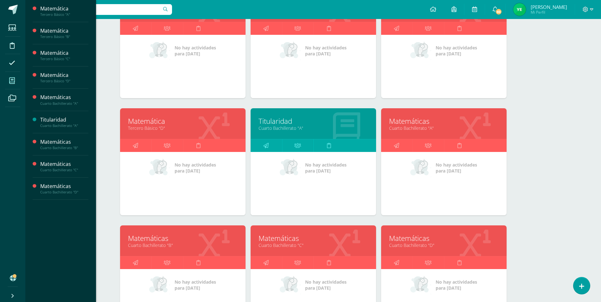 The width and height of the screenshot is (601, 302). What do you see at coordinates (64, 55) in the screenshot?
I see `a: MatemáticaTercero Básico "C"` at bounding box center [64, 55].